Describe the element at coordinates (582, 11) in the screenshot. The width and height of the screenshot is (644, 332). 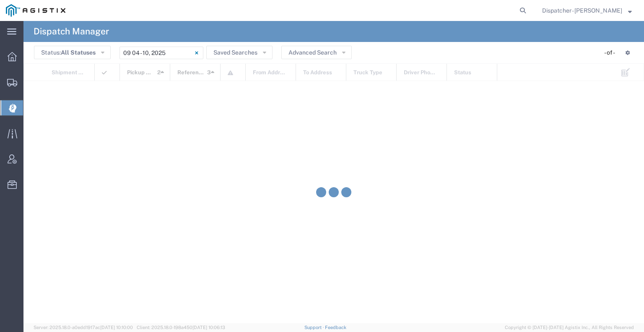
I see `span: Dispatcher - Cameron Bowman` at that location.